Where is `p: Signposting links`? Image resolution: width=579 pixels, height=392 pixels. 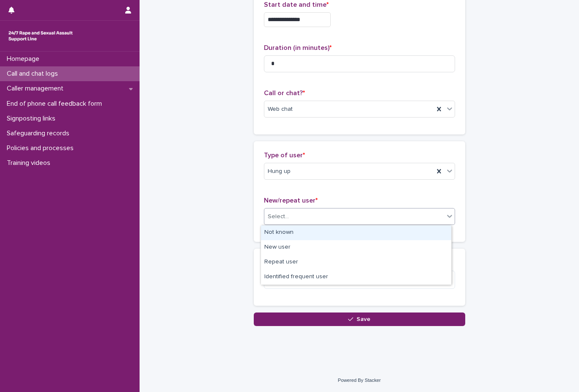
p: Signposting links is located at coordinates (32, 118).